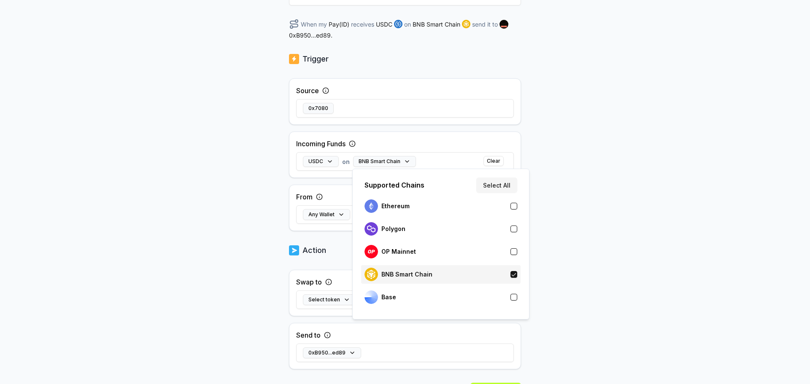  What do you see at coordinates (346, 162) in the screenshot?
I see `span: on` at bounding box center [346, 162].